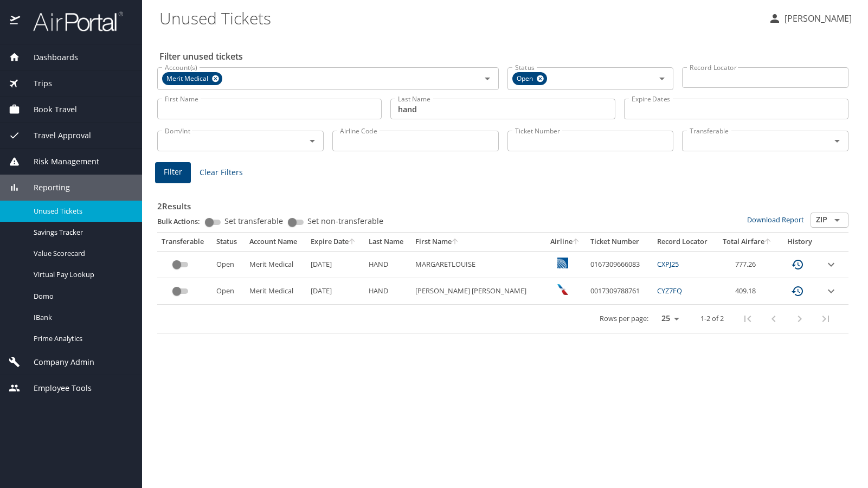 This screenshot has height=488, width=868. What do you see at coordinates (60, 161) in the screenshot?
I see `span: Risk Management` at bounding box center [60, 161].